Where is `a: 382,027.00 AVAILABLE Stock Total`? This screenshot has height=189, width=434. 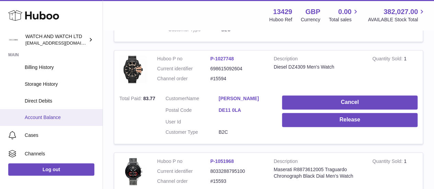 a: 382,027.00 AVAILABLE Stock Total is located at coordinates (397, 15).